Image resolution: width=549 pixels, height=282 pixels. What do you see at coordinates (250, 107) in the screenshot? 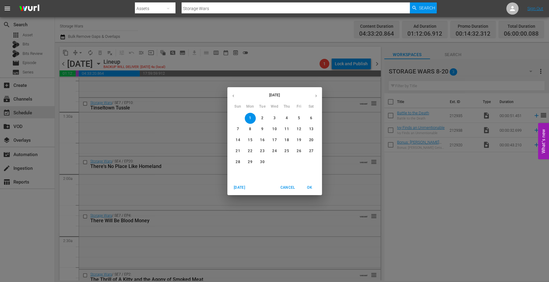
I see `span: Mon` at bounding box center [250, 107].